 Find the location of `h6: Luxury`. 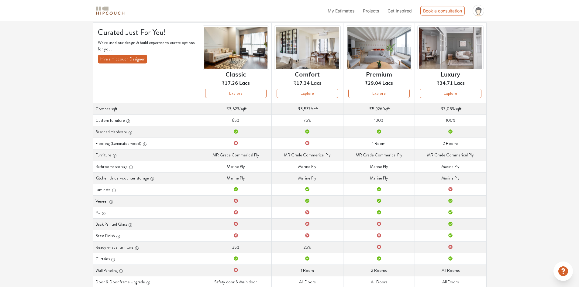

h6: Luxury is located at coordinates (450, 74).